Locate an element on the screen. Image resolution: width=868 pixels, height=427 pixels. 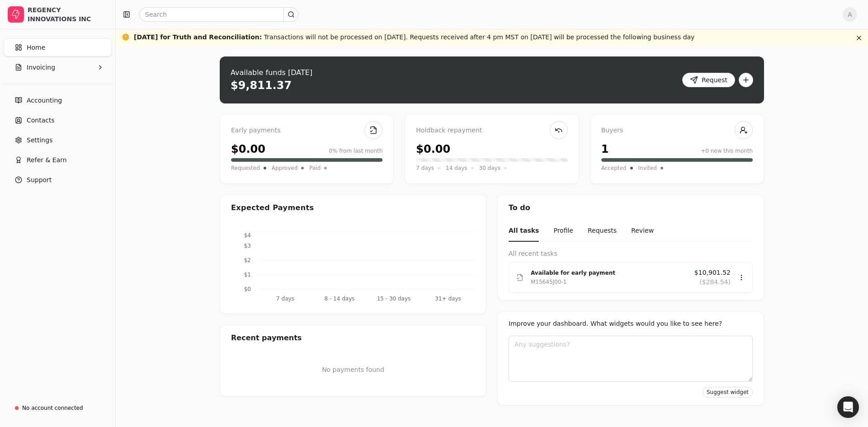
span: $10,901.52 is located at coordinates (713, 272).